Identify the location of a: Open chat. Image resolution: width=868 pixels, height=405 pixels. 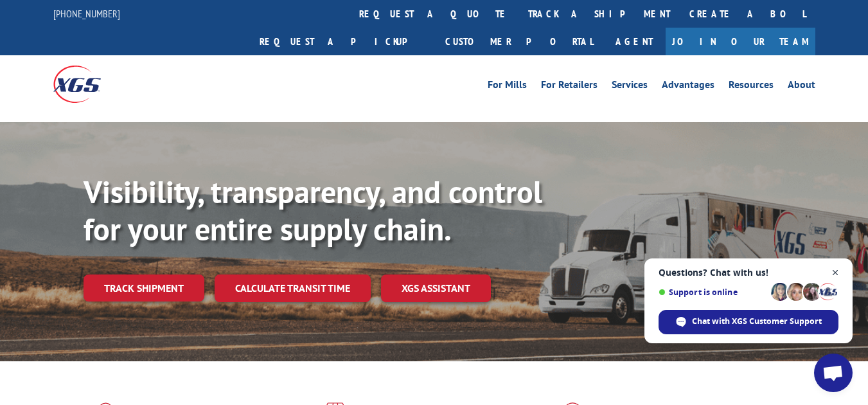
(833, 373).